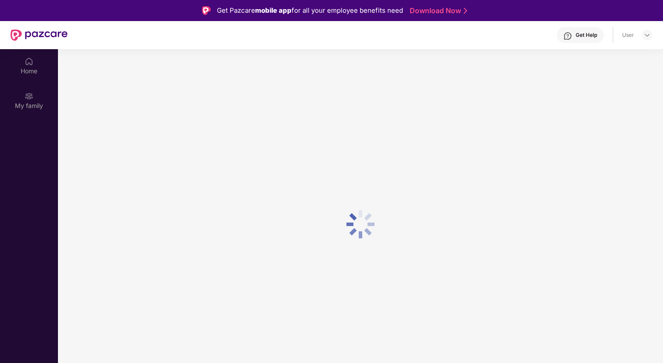  Describe the element at coordinates (29, 61) in the screenshot. I see `img: svg+xml;base64,PHN2ZyBpZD0iSG9tZSIgeG1sbnM9Imh0dHA6Ly93d3cudzMub3JnLzIwMDAvc3ZnIiB3aWR0aD0iMjAiIG...` at that location.